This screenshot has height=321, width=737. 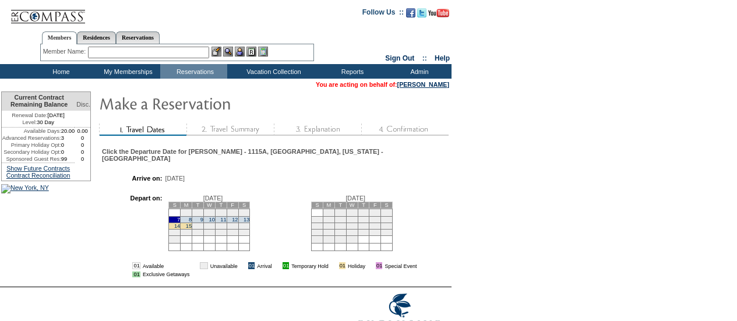 What do you see at coordinates (329, 212) in the screenshot?
I see `td: 1` at bounding box center [329, 212].